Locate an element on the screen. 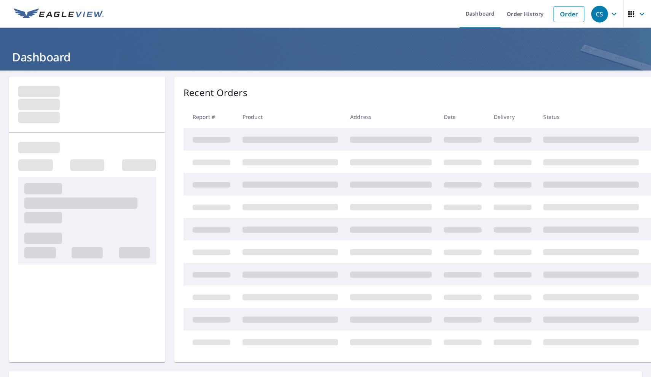 The image size is (651, 377). th: Status is located at coordinates (591, 116).